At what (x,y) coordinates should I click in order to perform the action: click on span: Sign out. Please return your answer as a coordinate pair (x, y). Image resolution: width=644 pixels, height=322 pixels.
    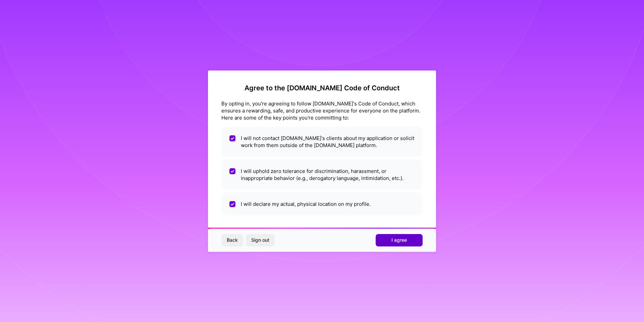
    Looking at the image, I should click on (260, 240).